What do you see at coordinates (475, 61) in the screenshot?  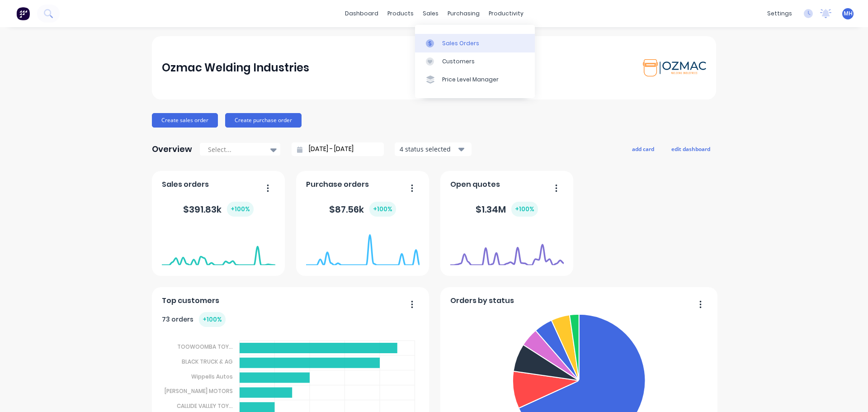 I see `a: Customers` at bounding box center [475, 61].